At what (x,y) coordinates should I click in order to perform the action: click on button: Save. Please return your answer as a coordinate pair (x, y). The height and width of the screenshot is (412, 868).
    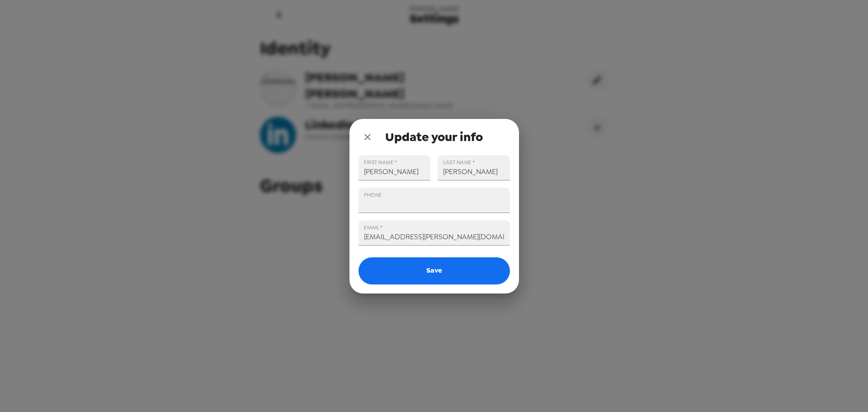
    Looking at the image, I should click on (434, 271).